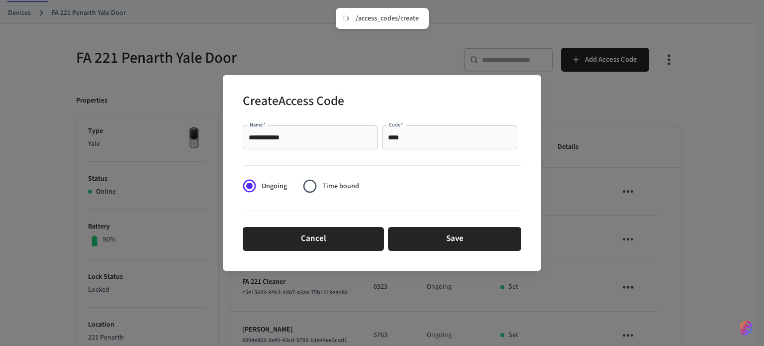 The width and height of the screenshot is (764, 346). What do you see at coordinates (396, 124) in the screenshot?
I see `label: Code` at bounding box center [396, 124].